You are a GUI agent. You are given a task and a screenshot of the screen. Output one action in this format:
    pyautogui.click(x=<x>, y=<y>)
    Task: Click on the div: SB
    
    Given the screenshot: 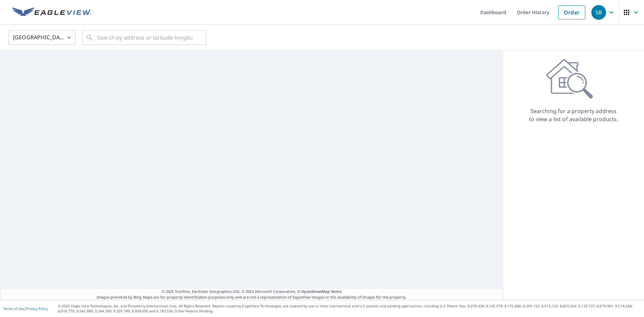 What is the action you would take?
    pyautogui.click(x=599, y=13)
    